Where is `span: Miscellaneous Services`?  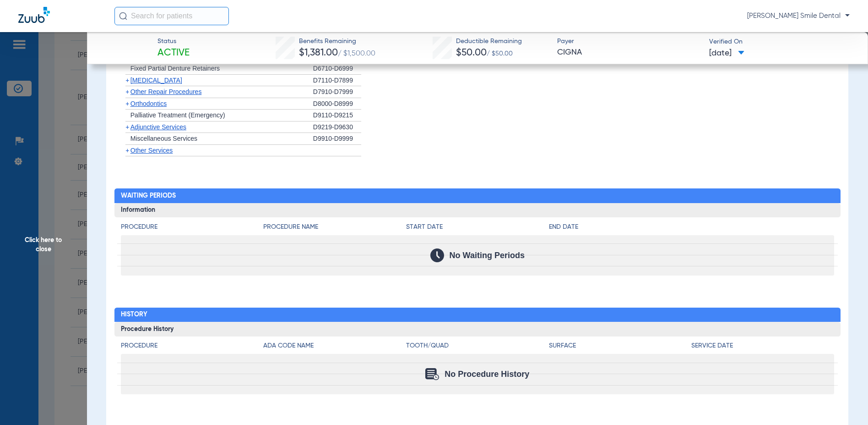
span: Miscellaneous Services is located at coordinates (164, 138).